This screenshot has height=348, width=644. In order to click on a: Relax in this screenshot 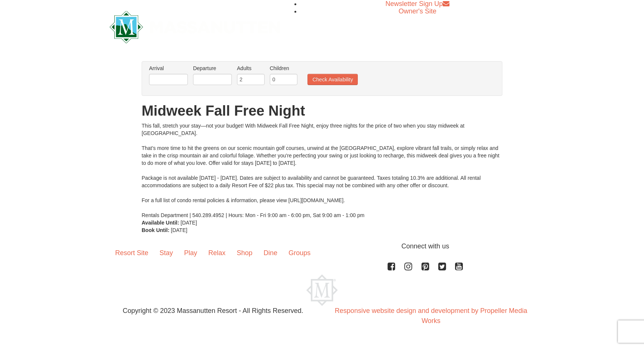, I will do `click(217, 253)`.